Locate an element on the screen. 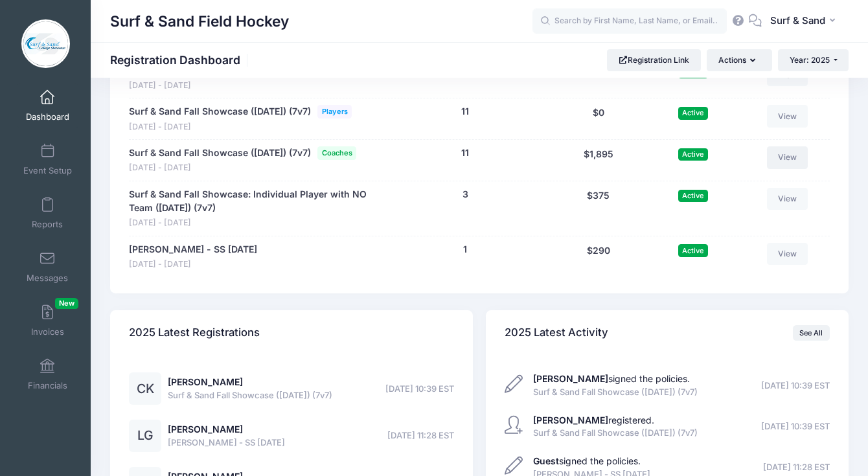  a: Registration Link is located at coordinates (654, 60).